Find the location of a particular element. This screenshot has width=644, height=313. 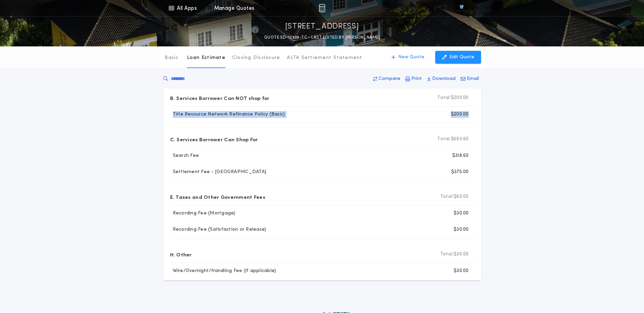

p: Email is located at coordinates (473, 79).